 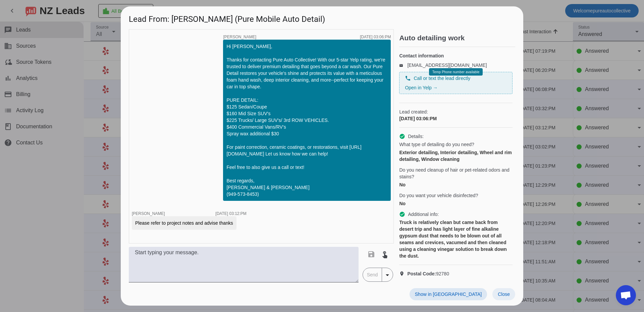 What do you see at coordinates (385, 254) in the screenshot?
I see `mat-icon: touch_app` at bounding box center [385, 254].